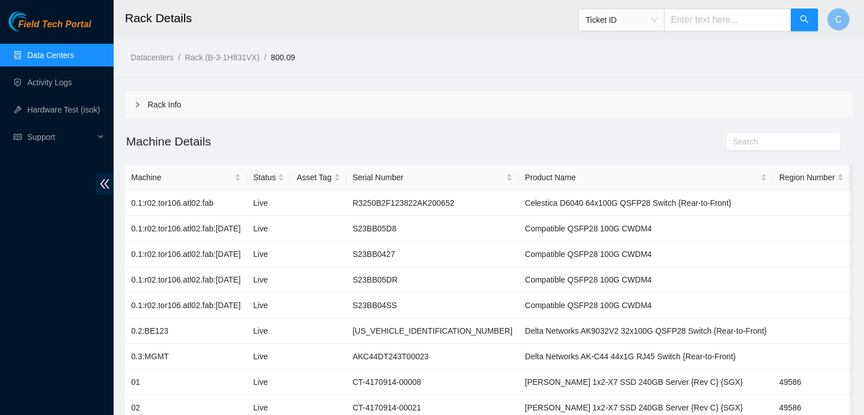  Describe the element at coordinates (33, 21) in the screenshot. I see `img: Akamai Technologies` at that location.